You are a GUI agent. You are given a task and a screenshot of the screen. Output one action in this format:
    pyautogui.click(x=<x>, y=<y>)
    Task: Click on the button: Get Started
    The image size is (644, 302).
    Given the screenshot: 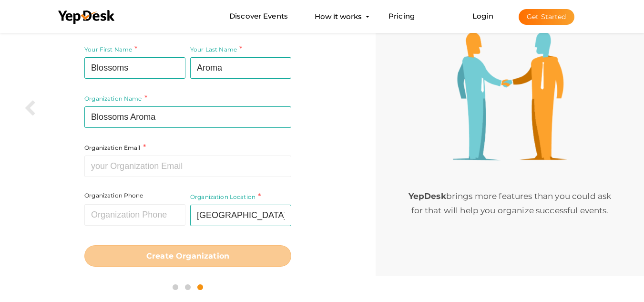 What is the action you would take?
    pyautogui.click(x=546, y=17)
    